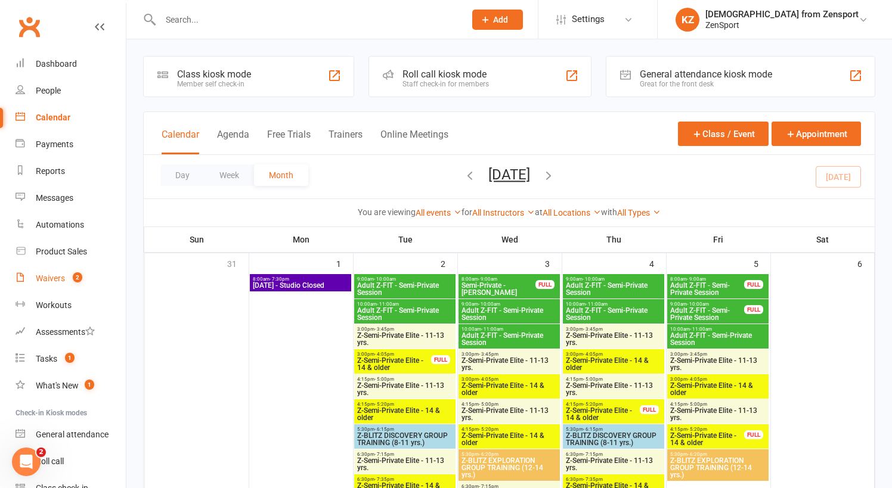 This screenshot has height=488, width=892. Describe the element at coordinates (345, 141) in the screenshot. I see `button: Trainers` at that location.